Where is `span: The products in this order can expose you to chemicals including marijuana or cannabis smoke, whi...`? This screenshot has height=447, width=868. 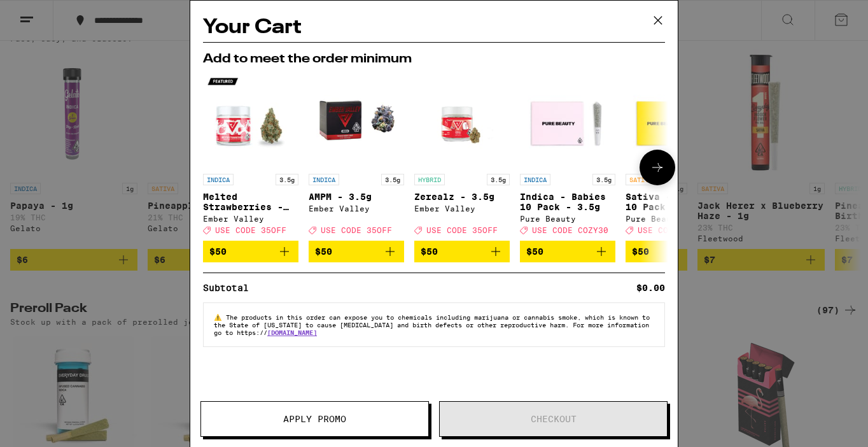
span: The products in this order can expose you to chemicals including marijuana or cannabis smoke, whi... is located at coordinates (432, 324).